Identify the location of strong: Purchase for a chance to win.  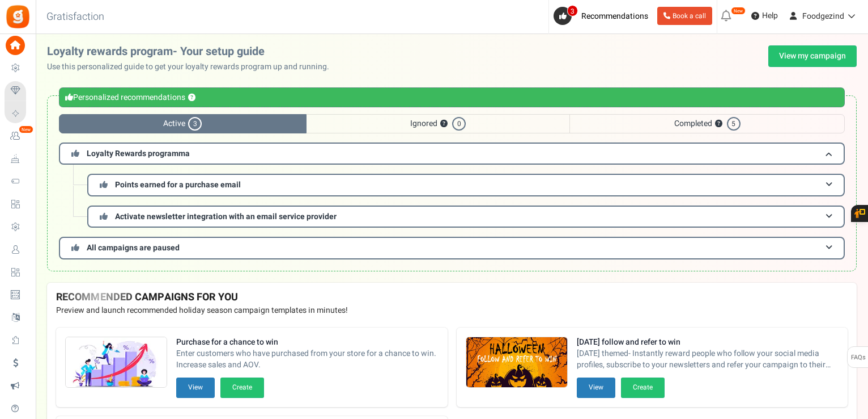
(307, 342).